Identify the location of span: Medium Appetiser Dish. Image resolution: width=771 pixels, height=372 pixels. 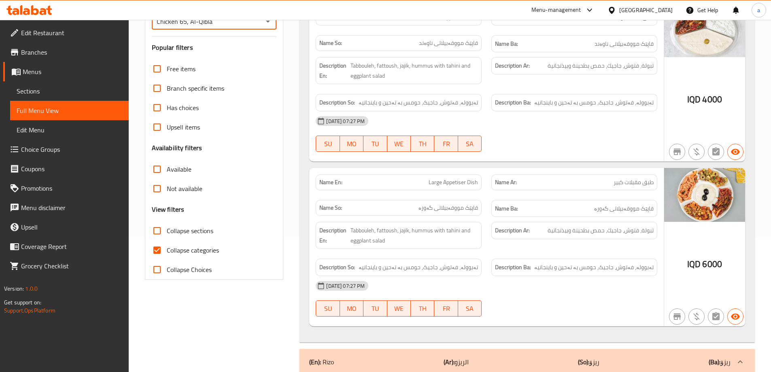
(450, 17).